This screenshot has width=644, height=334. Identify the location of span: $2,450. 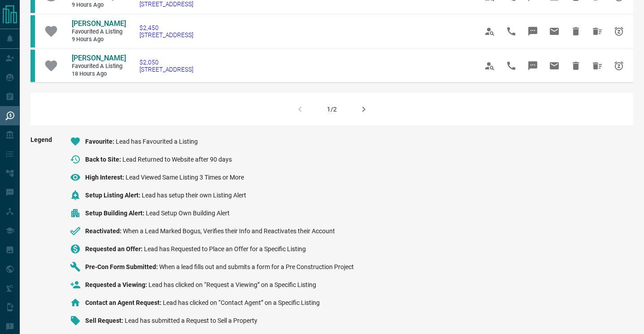
(166, 28).